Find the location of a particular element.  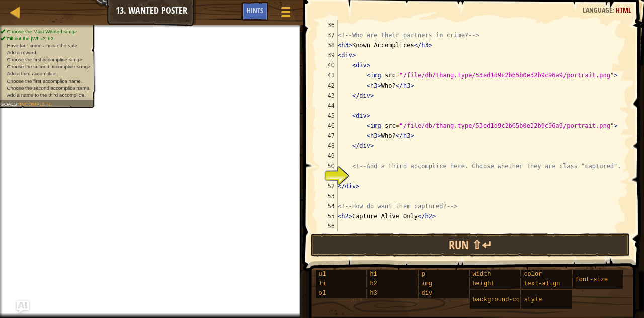

div: 43 is located at coordinates (327, 95).